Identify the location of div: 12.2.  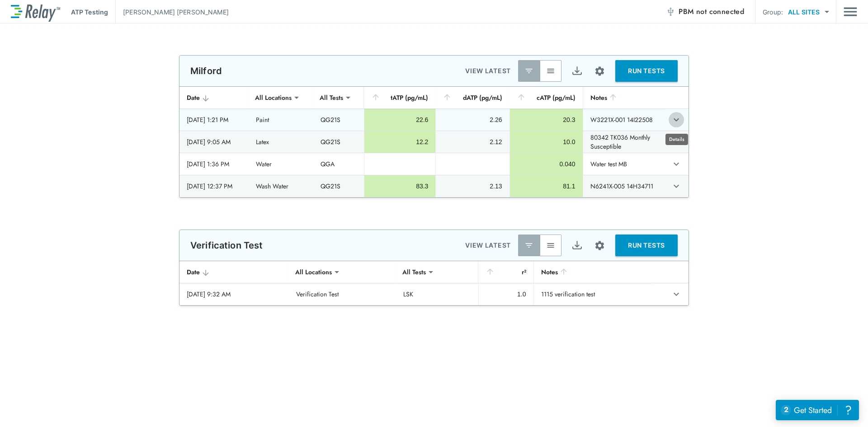
(400, 142).